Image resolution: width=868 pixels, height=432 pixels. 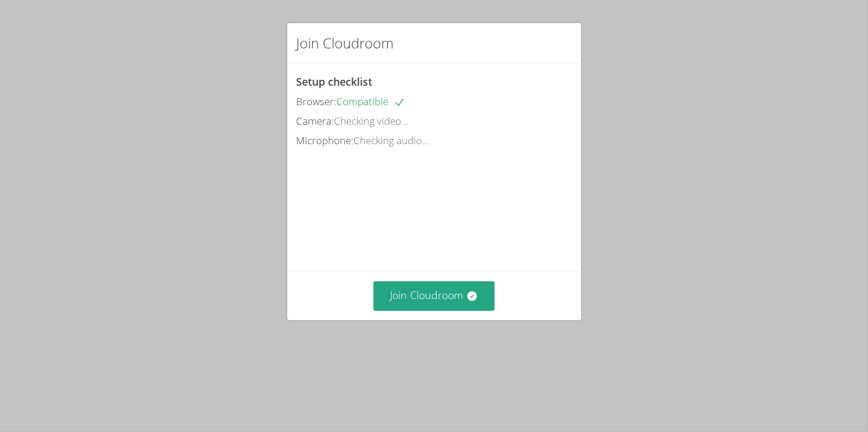 What do you see at coordinates (372, 121) in the screenshot?
I see `span: Checking video...` at bounding box center [372, 121].